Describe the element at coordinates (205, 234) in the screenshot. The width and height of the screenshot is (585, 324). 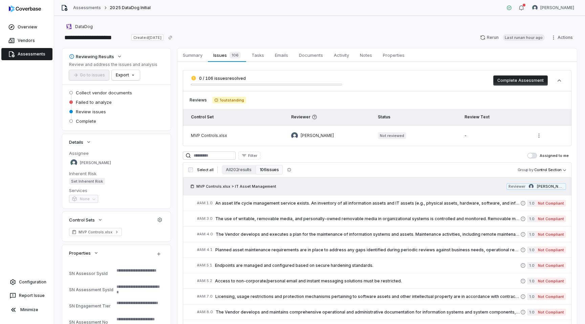
I see `span: # AM.4.0` at that location.